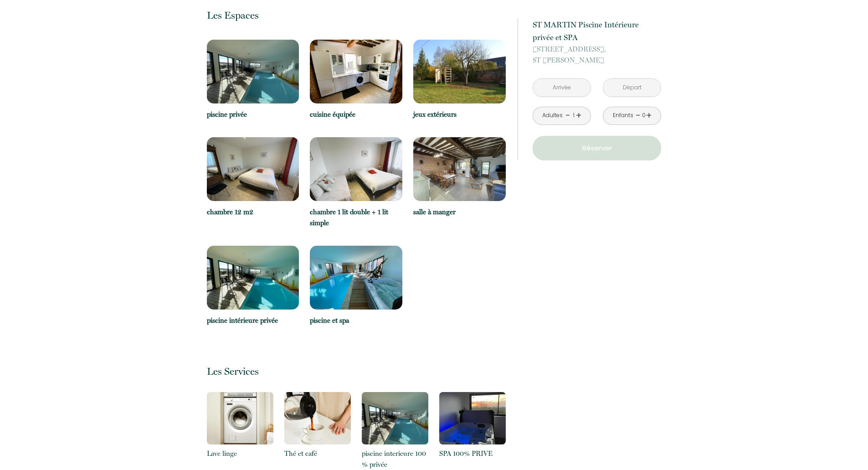 This screenshot has width=868, height=470. What do you see at coordinates (240, 418) in the screenshot?
I see `img: 16317117156563.png` at bounding box center [240, 418].